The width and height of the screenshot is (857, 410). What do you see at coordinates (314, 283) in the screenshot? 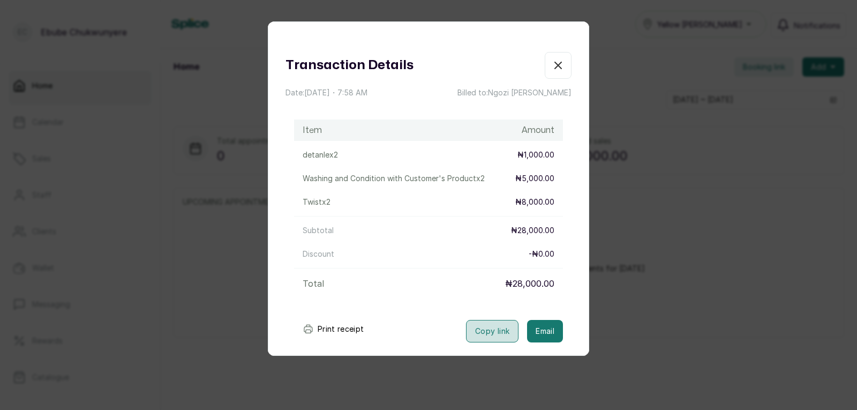
I see `p: Total` at bounding box center [314, 283].